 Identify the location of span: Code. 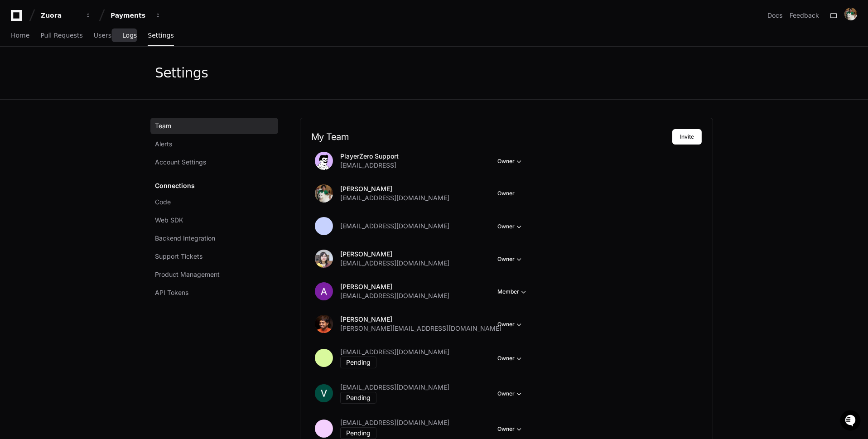
(163, 202).